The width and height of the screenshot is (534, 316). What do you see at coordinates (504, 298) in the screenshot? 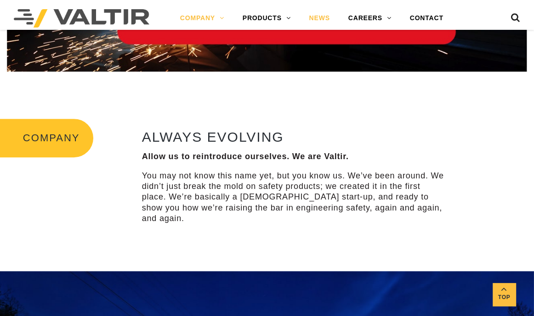
I see `span: Top` at bounding box center [504, 298].